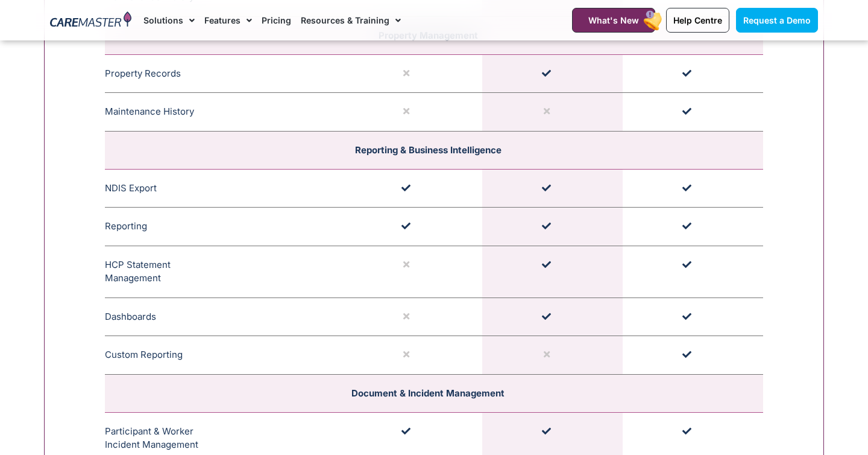  I want to click on td: Custom Reporting, so click(223, 355).